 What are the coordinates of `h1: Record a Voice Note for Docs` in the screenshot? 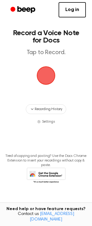 It's located at (46, 37).